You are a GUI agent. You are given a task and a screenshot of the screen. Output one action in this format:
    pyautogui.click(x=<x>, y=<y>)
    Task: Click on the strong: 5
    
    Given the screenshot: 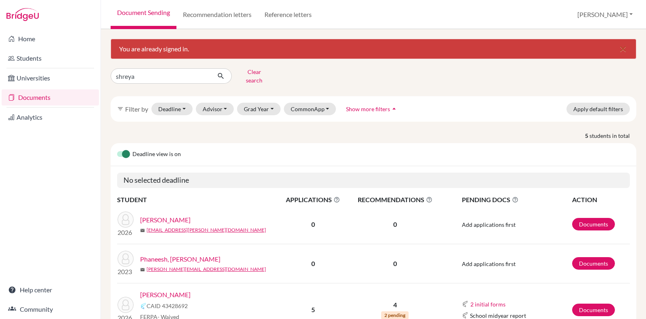 What is the action you would take?
    pyautogui.click(x=587, y=135)
    